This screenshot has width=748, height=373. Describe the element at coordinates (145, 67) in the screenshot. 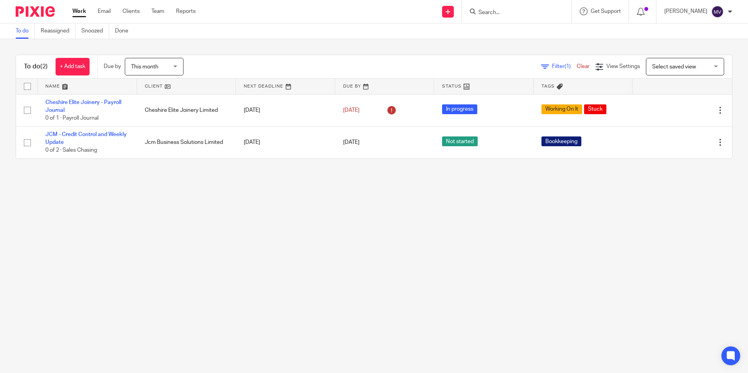

I see `span: This month` at that location.